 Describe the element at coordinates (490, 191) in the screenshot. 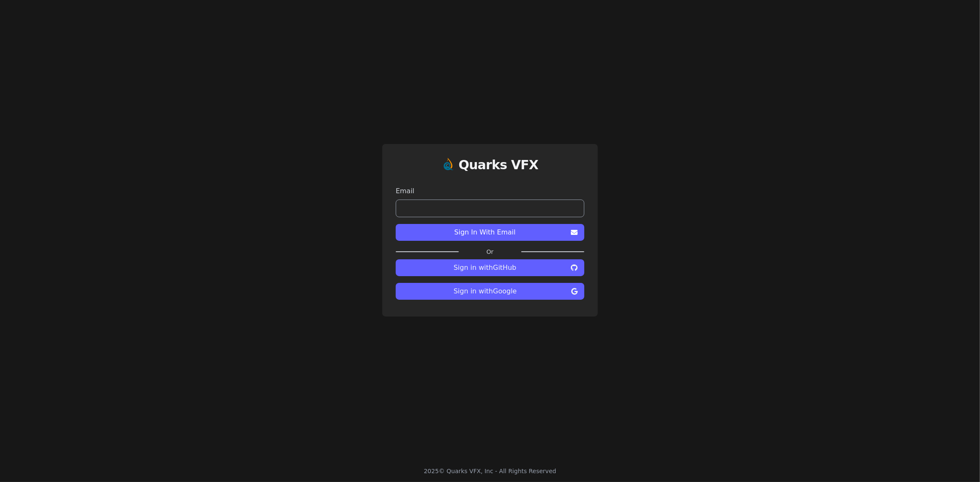

I see `label: Email` at that location.